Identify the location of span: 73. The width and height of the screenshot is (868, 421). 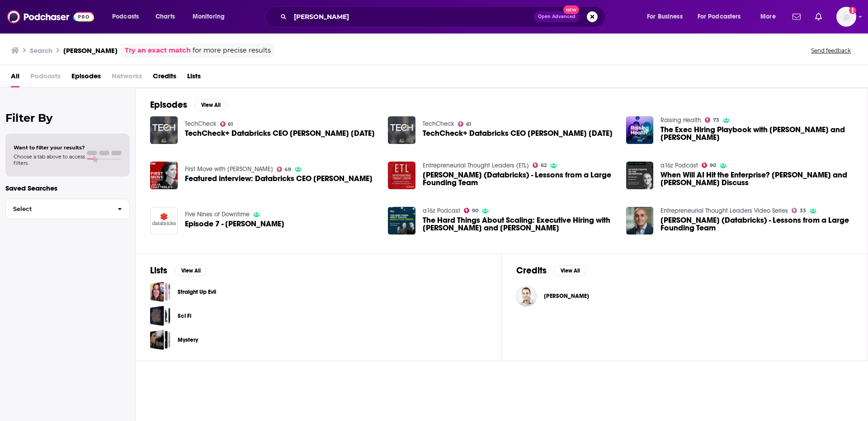
(716, 120).